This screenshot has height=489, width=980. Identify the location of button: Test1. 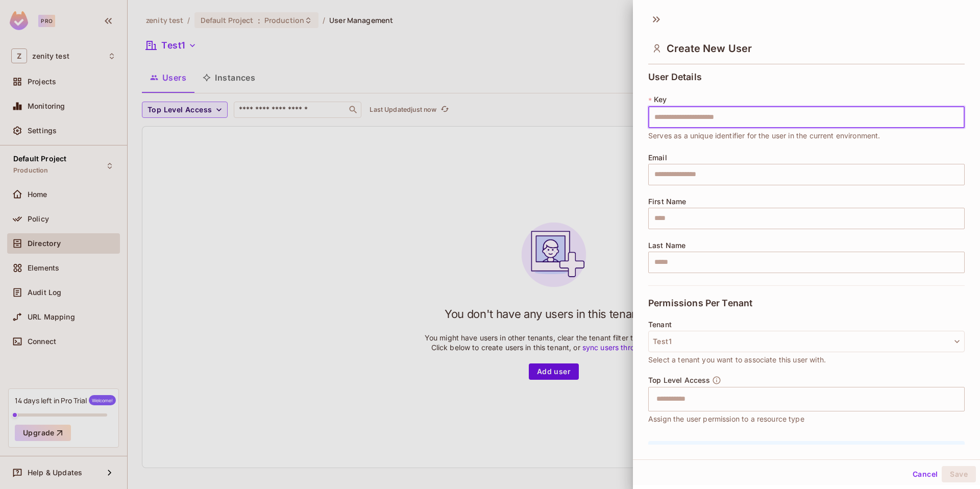
(806, 342).